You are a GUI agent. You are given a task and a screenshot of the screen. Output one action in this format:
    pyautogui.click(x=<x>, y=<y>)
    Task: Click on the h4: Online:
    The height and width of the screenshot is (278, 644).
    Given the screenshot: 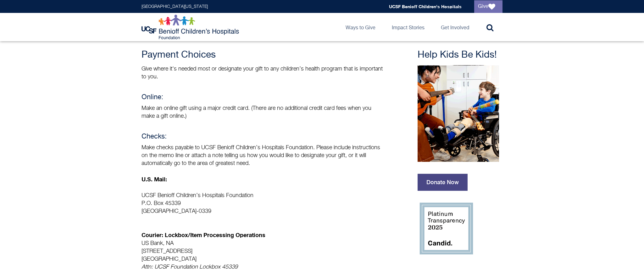 What is the action you would take?
    pyautogui.click(x=262, y=97)
    